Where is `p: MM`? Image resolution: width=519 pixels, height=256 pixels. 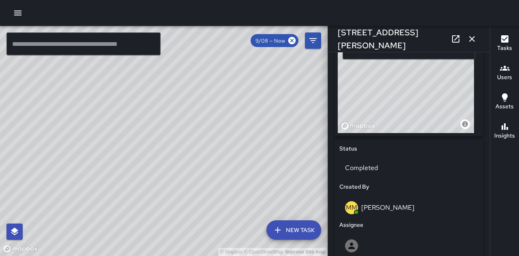 p: MM is located at coordinates (351, 207).